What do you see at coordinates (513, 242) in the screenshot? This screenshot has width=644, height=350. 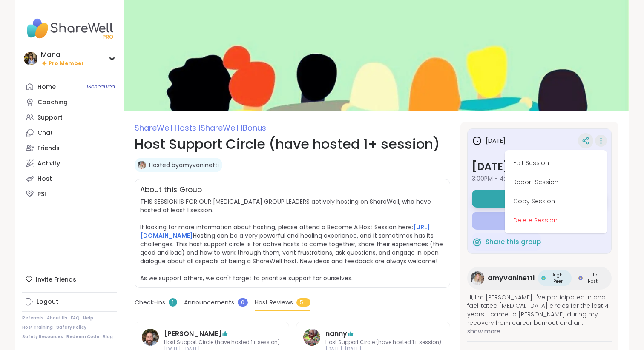 I see `span: Share this group` at bounding box center [513, 242].